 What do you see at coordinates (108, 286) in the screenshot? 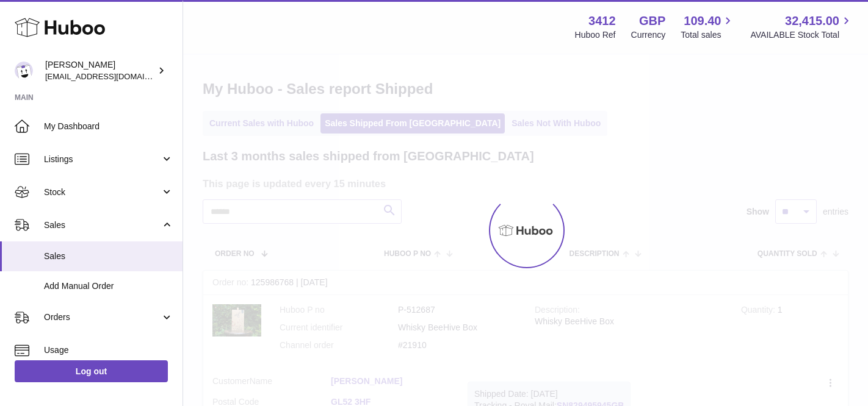
I see `span: Add Manual Order` at bounding box center [108, 286].